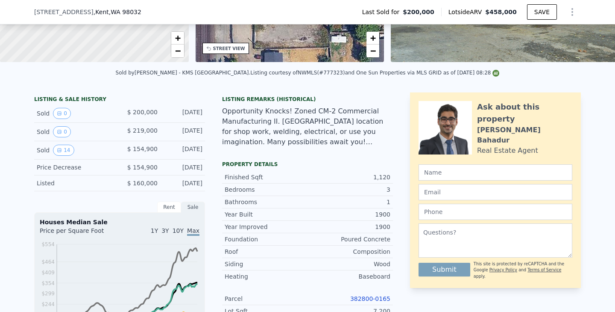 This screenshot has width=615, height=312. Describe the element at coordinates (573, 12) in the screenshot. I see `button: Show Options` at that location.